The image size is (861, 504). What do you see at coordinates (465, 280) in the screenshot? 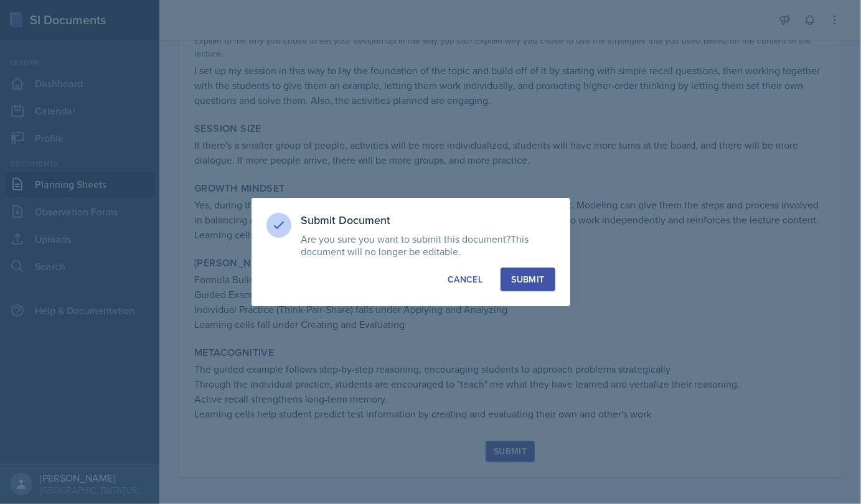
I see `button: Cancel` at bounding box center [465, 280].